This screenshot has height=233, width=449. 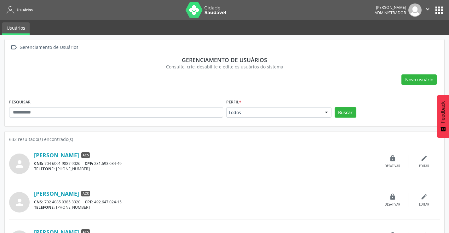 I want to click on label: Perfil, so click(x=234, y=102).